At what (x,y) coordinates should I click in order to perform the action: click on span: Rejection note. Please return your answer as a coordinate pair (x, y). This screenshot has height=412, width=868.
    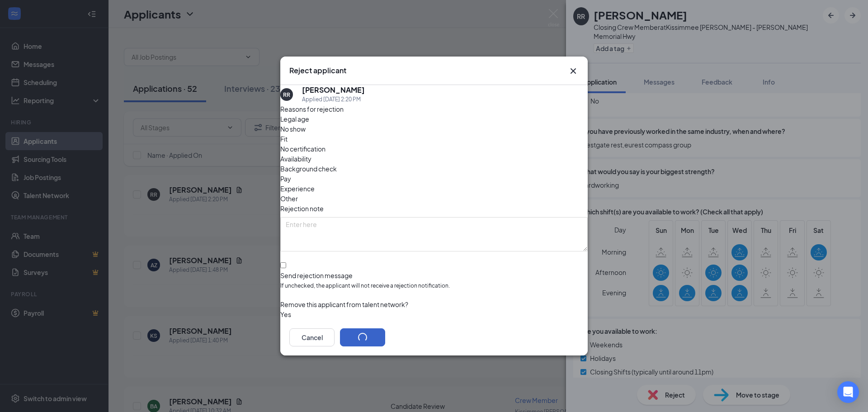
    Looking at the image, I should click on (302, 208).